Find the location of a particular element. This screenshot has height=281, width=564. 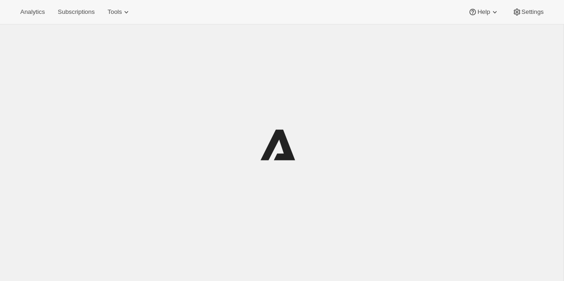

button: Help is located at coordinates (484, 12).